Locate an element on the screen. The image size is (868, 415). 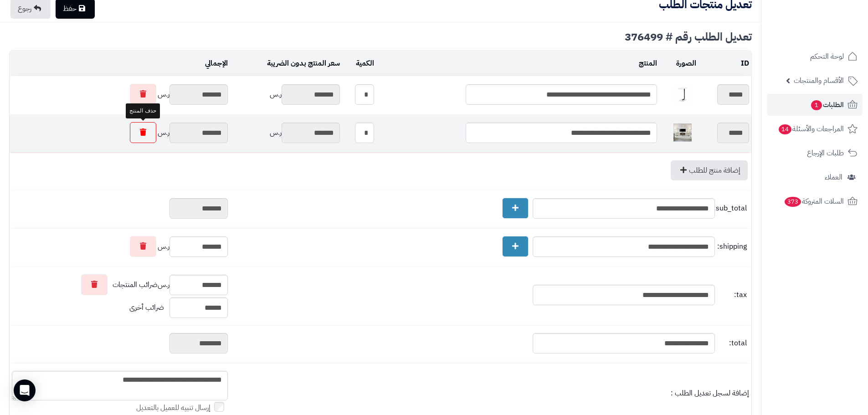
span: sub_total: is located at coordinates (732, 208).